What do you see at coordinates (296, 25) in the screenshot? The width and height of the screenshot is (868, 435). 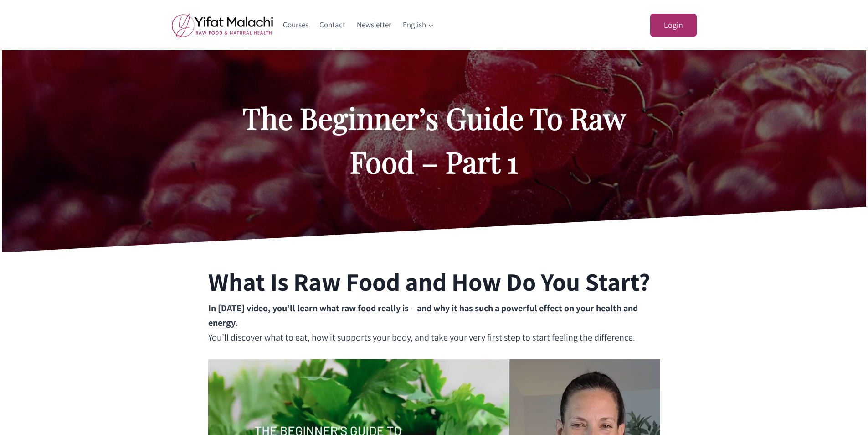 I see `a: Courses` at bounding box center [296, 25].